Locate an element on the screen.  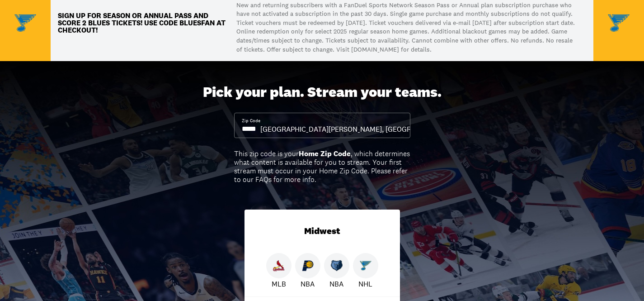
b: Home Zip Code is located at coordinates (324, 154).